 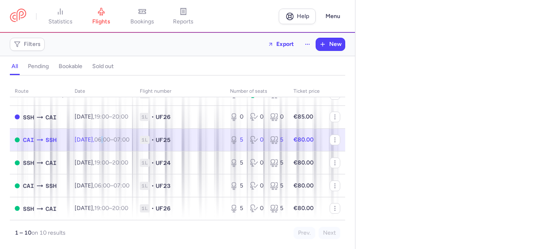 I want to click on button: Filters, so click(x=27, y=44).